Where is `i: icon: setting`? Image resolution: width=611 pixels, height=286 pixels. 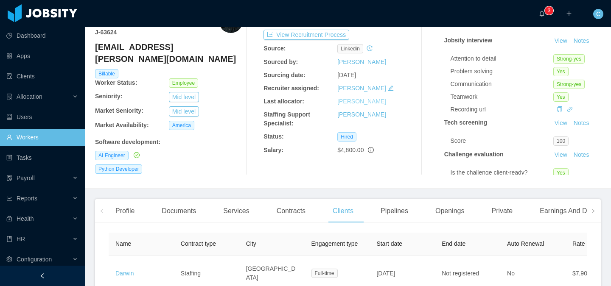
i: icon: setting is located at coordinates (9, 260).